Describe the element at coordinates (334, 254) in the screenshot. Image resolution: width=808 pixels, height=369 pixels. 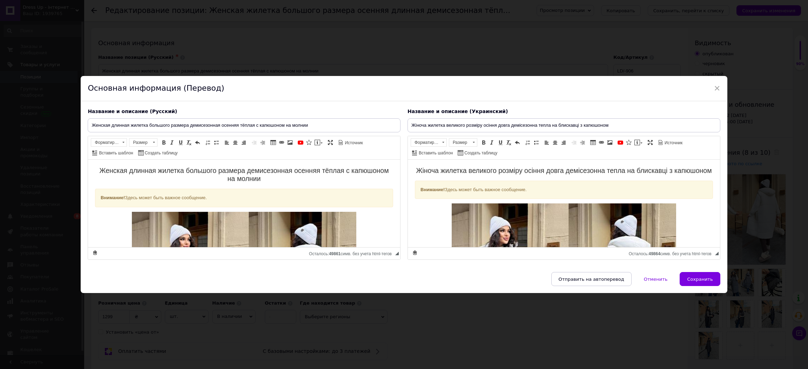
I see `span: 49861` at that location.